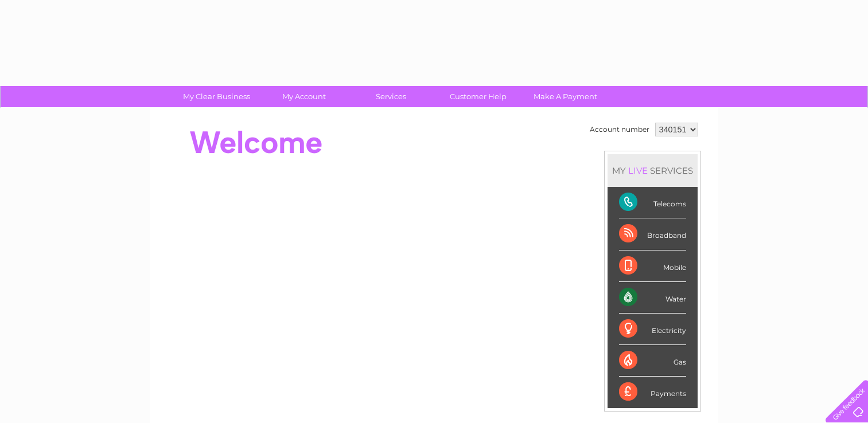  Describe the element at coordinates (652, 329) in the screenshot. I see `div: Electricity` at that location.